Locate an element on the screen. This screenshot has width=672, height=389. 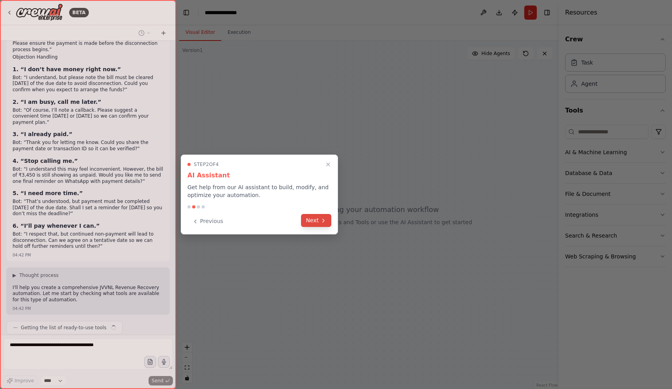
button: Previous is located at coordinates (208, 221).